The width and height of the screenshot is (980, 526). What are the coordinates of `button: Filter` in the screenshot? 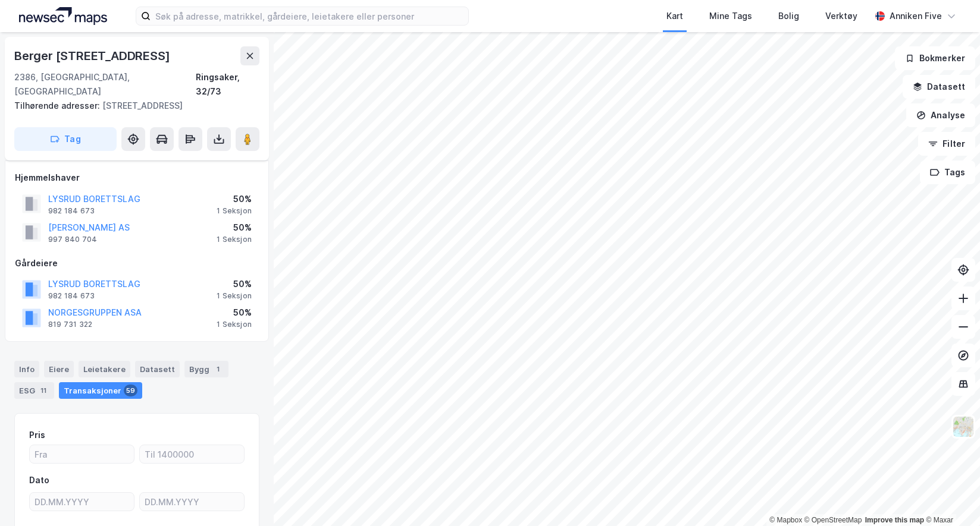 It's located at (947, 144).